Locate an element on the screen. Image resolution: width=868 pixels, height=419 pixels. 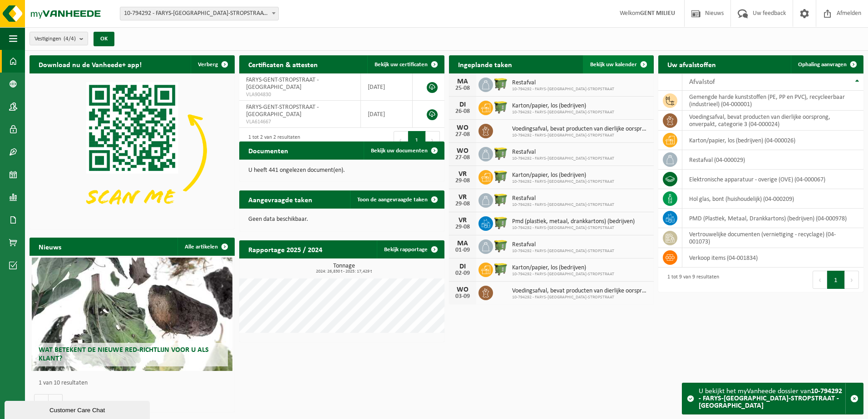
div: 02-09 is located at coordinates (463, 273).